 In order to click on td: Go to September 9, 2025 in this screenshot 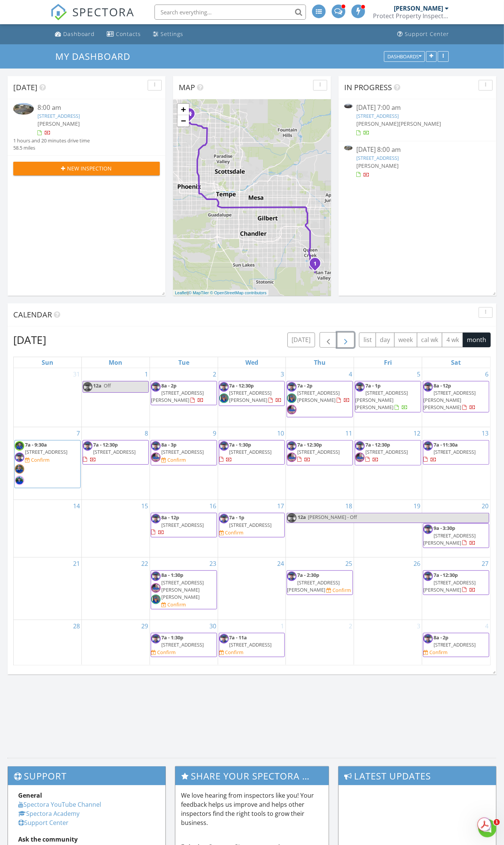, I will do `click(184, 463)`.